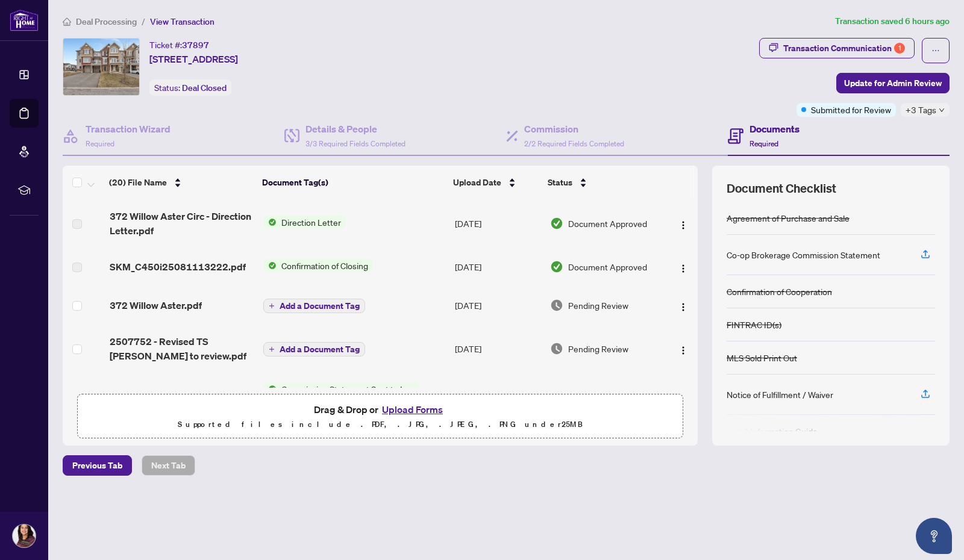 This screenshot has height=560, width=964. Describe the element at coordinates (602, 183) in the screenshot. I see `th: Status` at that location.